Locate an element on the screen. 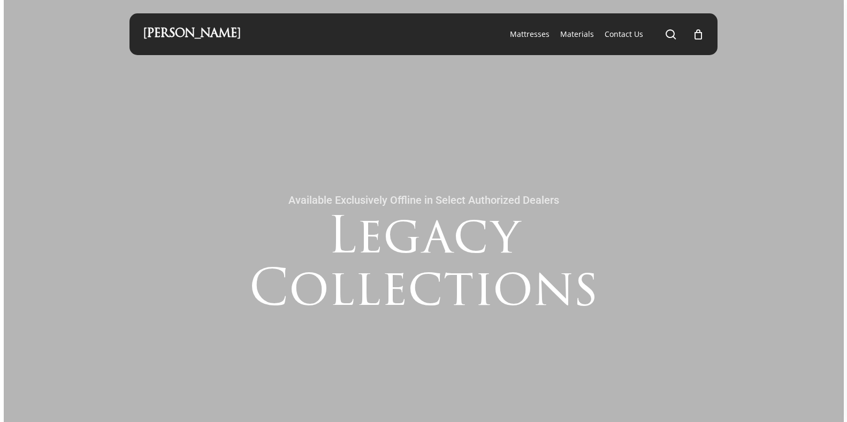 This screenshot has height=422, width=847. span: Contact Us is located at coordinates (624, 34).